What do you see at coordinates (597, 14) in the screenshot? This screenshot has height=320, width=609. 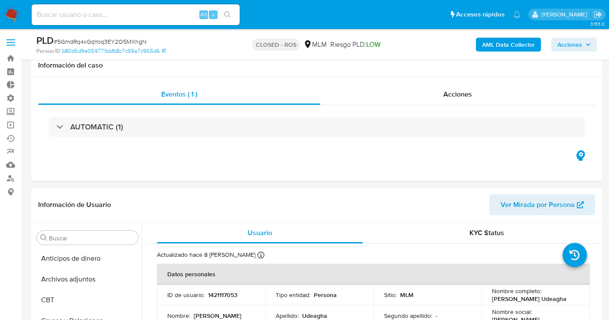 I see `a: Salir` at bounding box center [597, 14].